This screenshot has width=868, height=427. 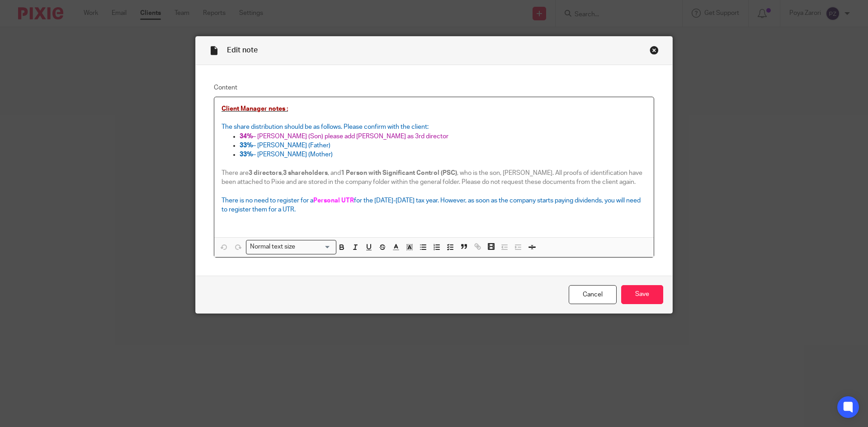 I want to click on span: The share distribution should be as follows. Please confirm with the client:, so click(x=325, y=127).